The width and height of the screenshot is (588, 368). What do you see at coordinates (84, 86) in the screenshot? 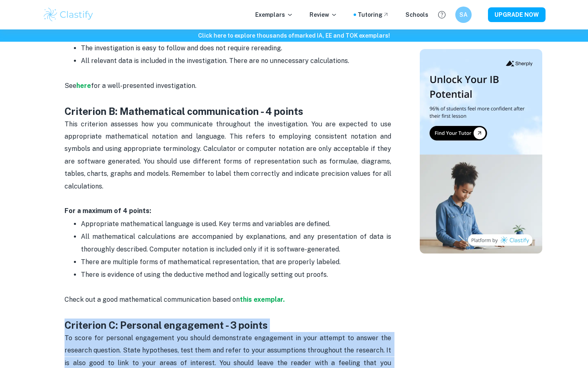
I see `a: here` at bounding box center [84, 86].